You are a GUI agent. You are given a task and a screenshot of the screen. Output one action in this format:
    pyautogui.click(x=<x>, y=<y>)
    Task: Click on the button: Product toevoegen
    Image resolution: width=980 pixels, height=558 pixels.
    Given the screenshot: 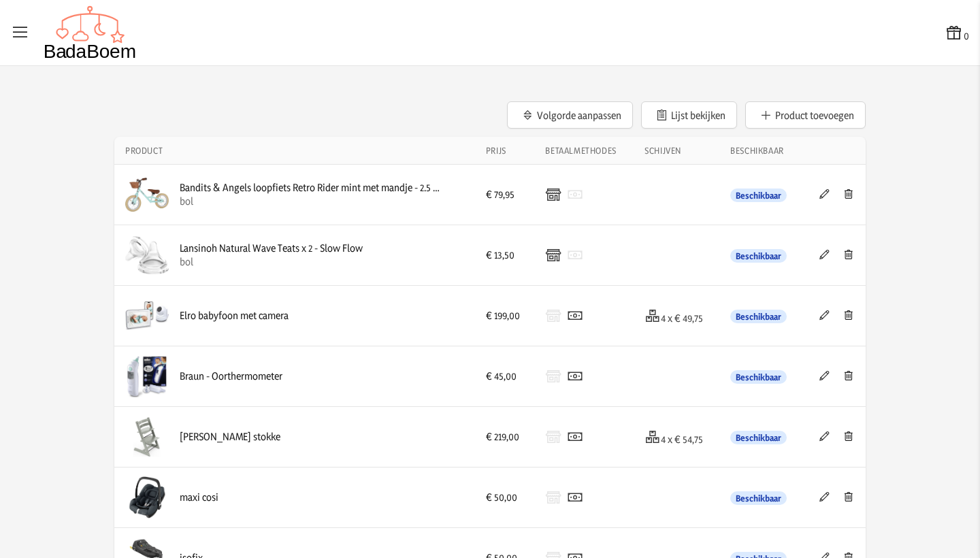 What is the action you would take?
    pyautogui.click(x=805, y=115)
    